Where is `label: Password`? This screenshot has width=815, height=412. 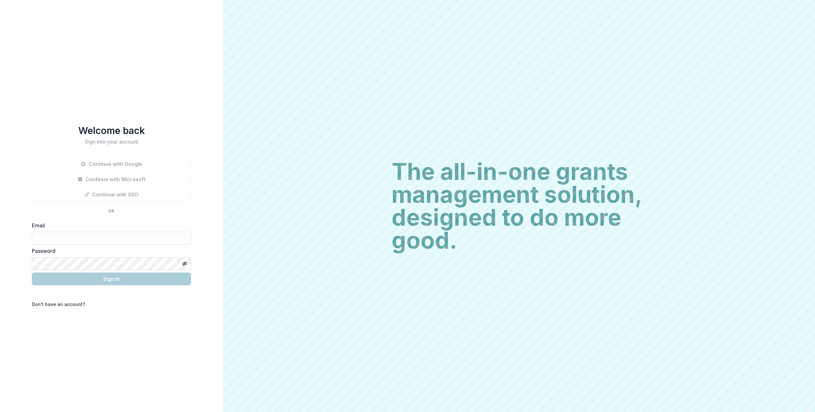 label: Password is located at coordinates (109, 251).